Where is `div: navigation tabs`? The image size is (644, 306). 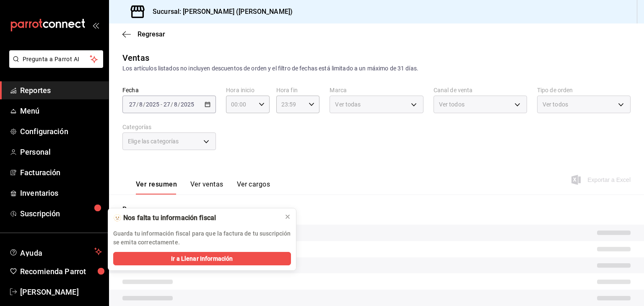
div: navigation tabs is located at coordinates (203, 187).